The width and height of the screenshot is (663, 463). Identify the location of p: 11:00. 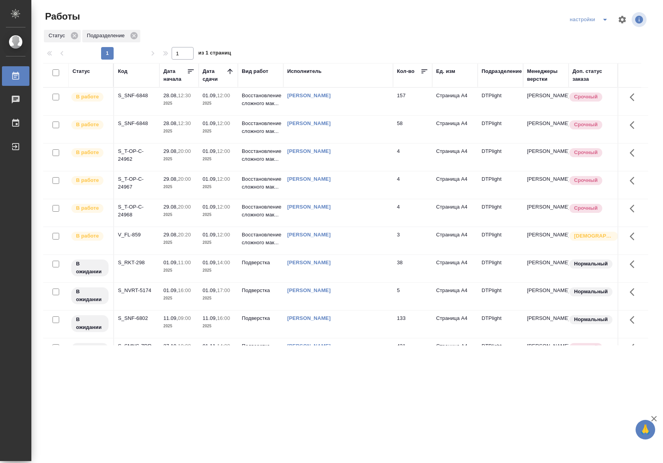
(184, 262).